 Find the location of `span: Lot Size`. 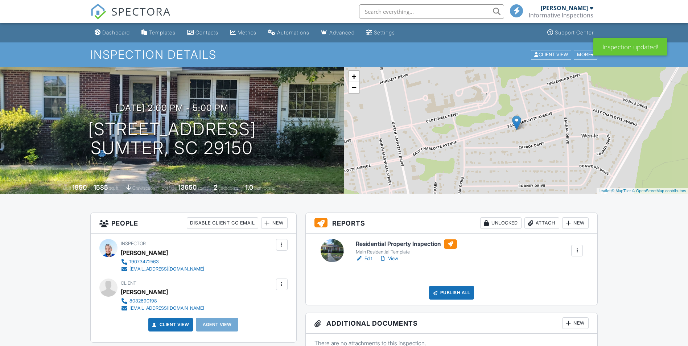

span: Lot Size is located at coordinates (169, 188).